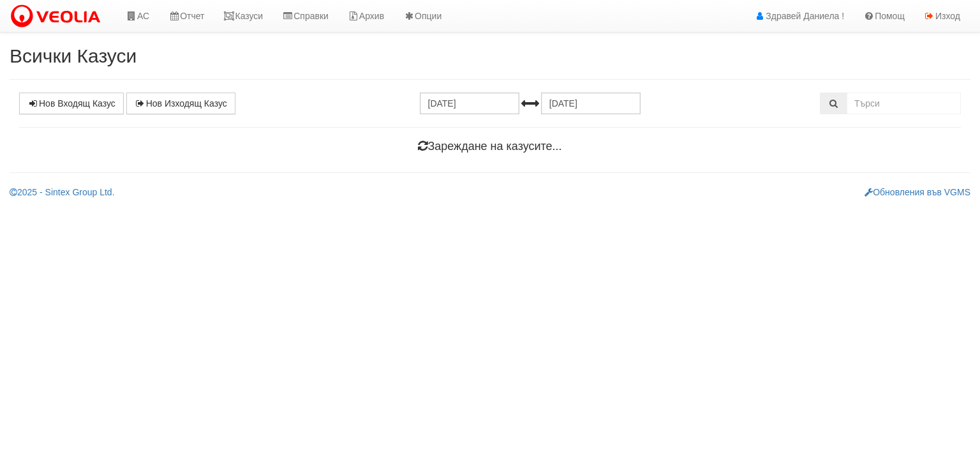 Image resolution: width=980 pixels, height=466 pixels. I want to click on input: Търсене по Идентификатор, Бл/Вх/Ап, Тип, Описание, Моб. Номер, Имейл, Файл, Коментар,, so click(903, 103).